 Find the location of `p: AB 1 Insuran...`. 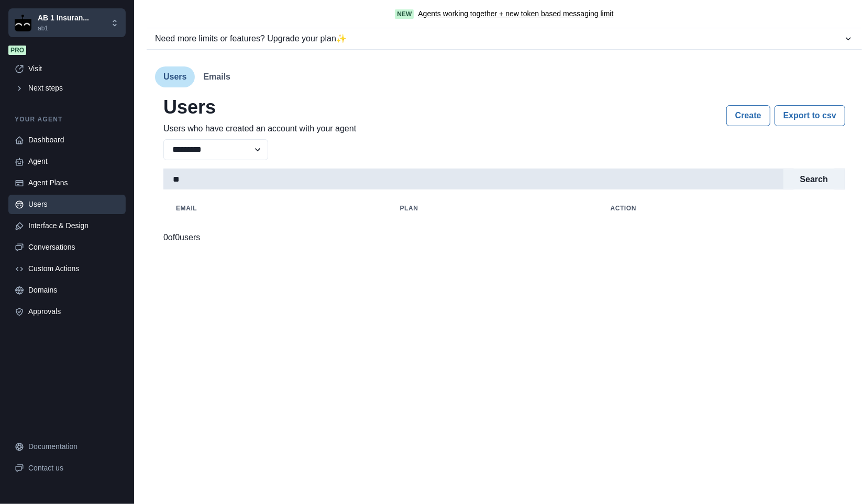

p: AB 1 Insuran... is located at coordinates (63, 18).